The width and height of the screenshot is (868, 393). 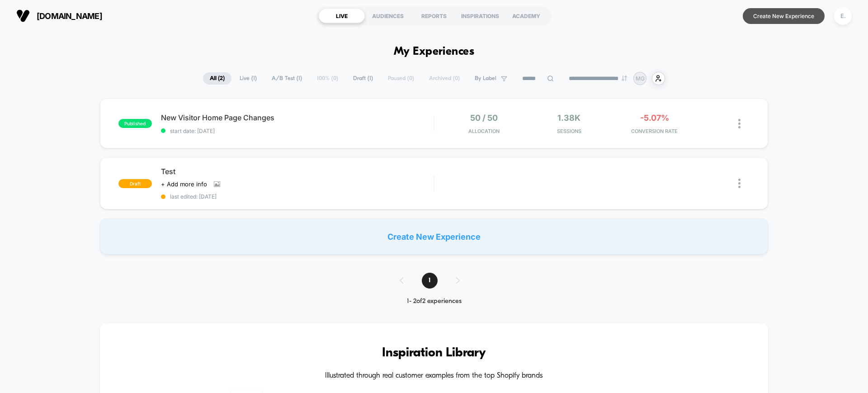 What do you see at coordinates (342, 16) in the screenshot?
I see `div: LIVE` at bounding box center [342, 16].